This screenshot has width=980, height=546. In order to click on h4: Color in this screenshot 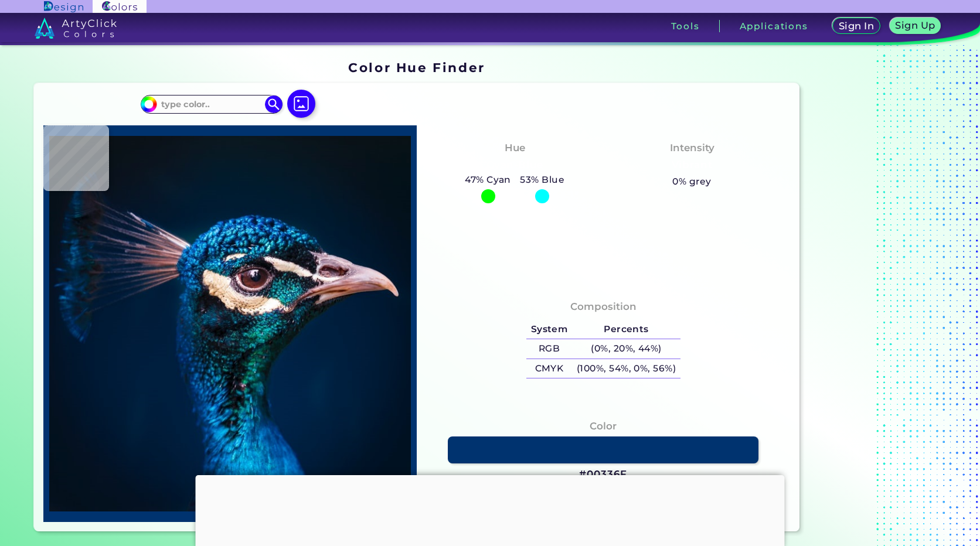, I will do `click(603, 426)`.